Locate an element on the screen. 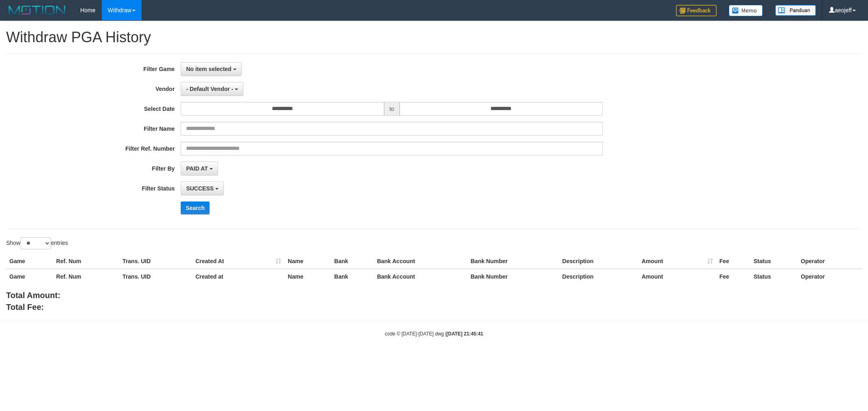 The height and width of the screenshot is (411, 868). h1: Withdraw PGA History is located at coordinates (434, 37).